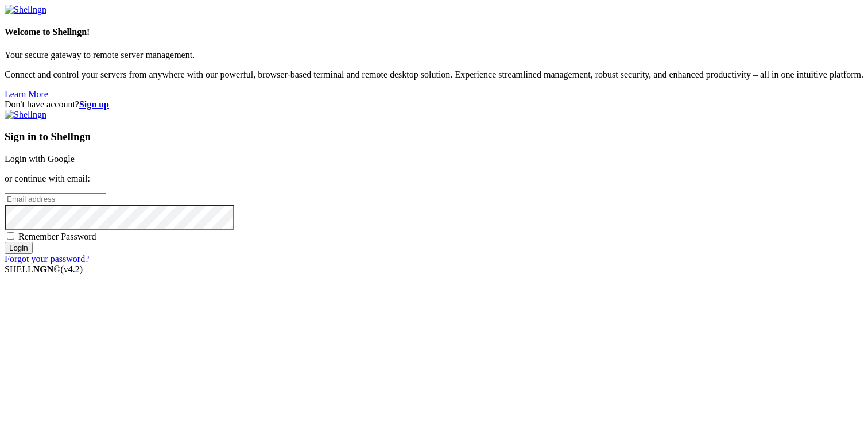  Describe the element at coordinates (94, 104) in the screenshot. I see `a: Sign up` at that location.